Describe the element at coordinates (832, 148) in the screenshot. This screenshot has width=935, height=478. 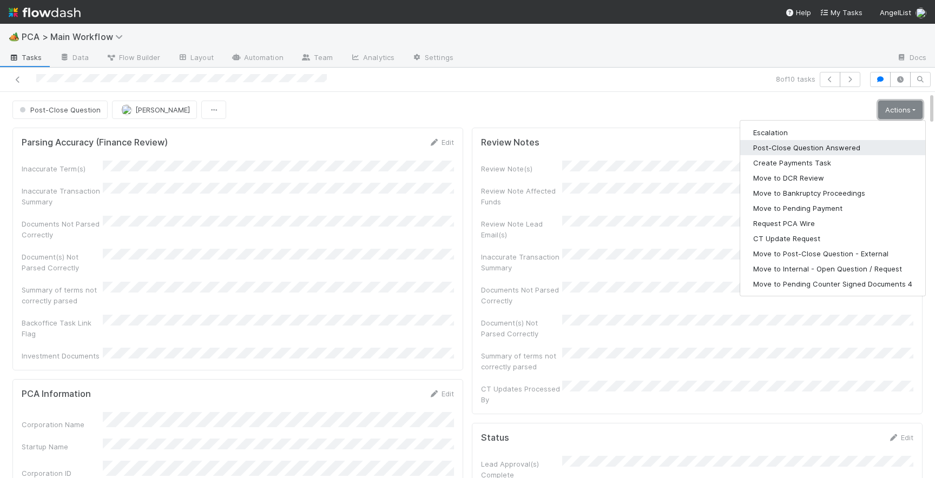
I see `button: Post-Close Question Answered` at that location.